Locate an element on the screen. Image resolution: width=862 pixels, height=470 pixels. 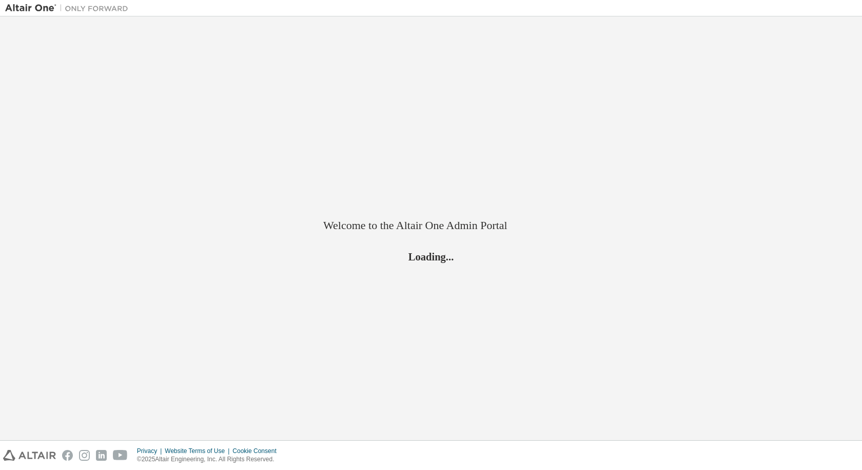
img: Altair One is located at coordinates (69, 8).